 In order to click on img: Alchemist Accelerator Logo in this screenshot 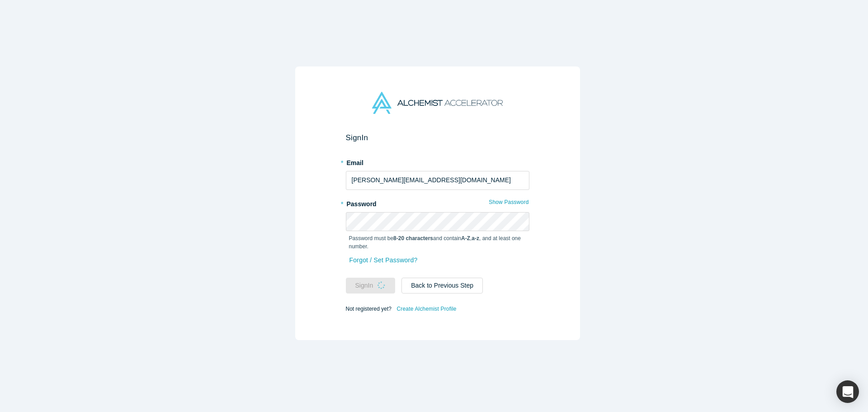, I will do `click(437, 102)`.